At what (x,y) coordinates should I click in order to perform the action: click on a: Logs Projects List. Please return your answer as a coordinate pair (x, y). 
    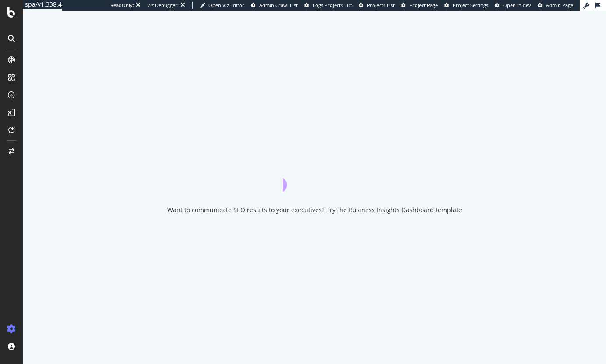
    Looking at the image, I should click on (328, 5).